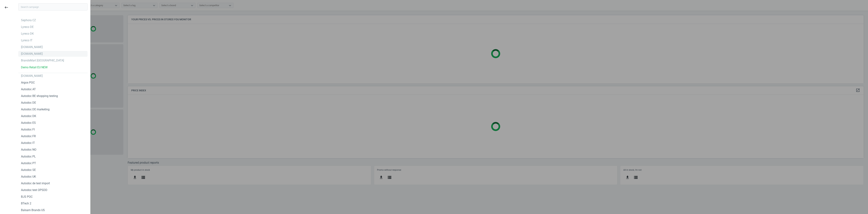  Describe the element at coordinates (6, 7) in the screenshot. I see `button: keyboard_backspace` at that location.